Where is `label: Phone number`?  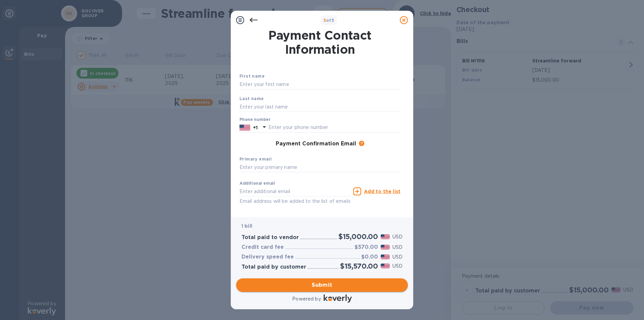
label: Phone number is located at coordinates (255, 120).